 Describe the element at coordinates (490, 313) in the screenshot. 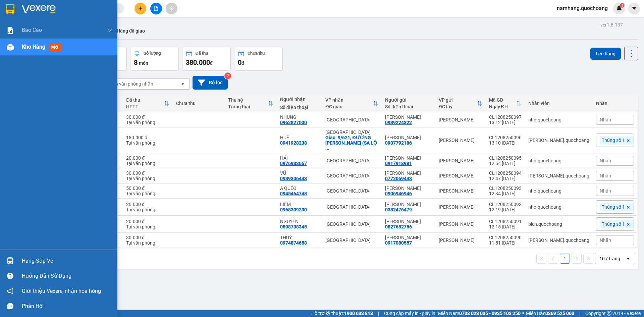

I see `strong: 0708 023 035 - 0935 103 250` at that location.